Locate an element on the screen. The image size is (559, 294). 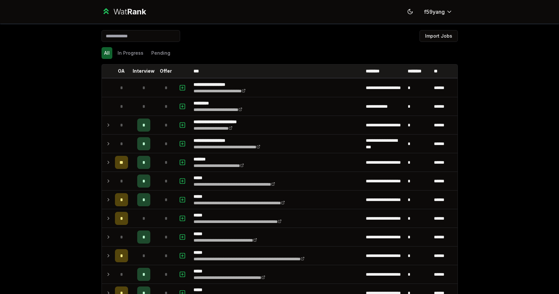
button: Import Jobs is located at coordinates (438, 36).